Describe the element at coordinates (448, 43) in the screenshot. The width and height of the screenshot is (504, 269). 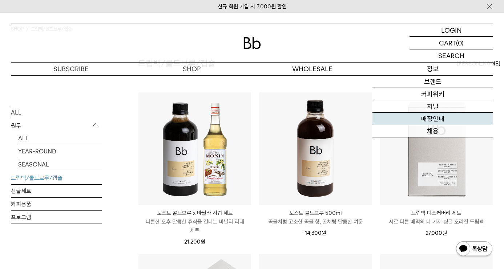
I see `p: CART` at that location.